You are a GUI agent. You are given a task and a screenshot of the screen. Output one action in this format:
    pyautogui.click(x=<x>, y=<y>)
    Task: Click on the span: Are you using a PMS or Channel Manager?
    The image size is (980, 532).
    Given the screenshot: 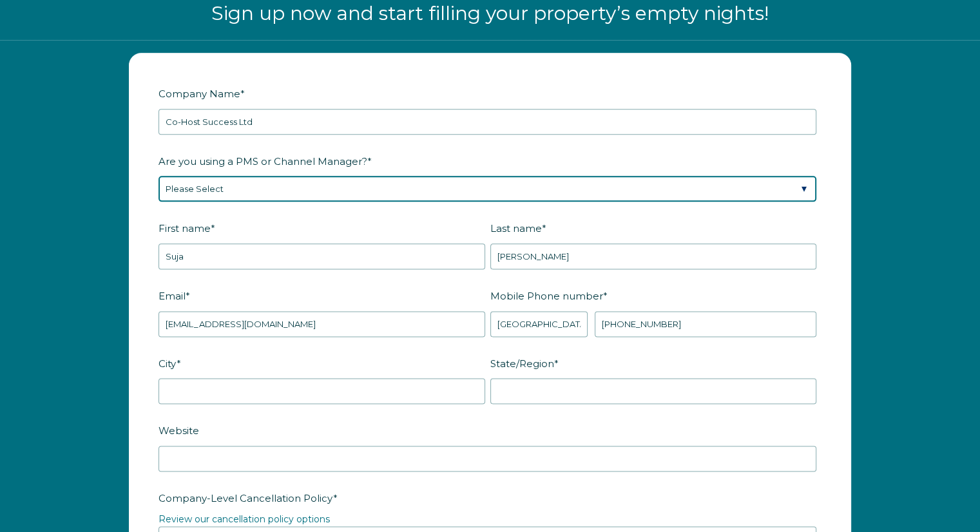 What is the action you would take?
    pyautogui.click(x=263, y=161)
    